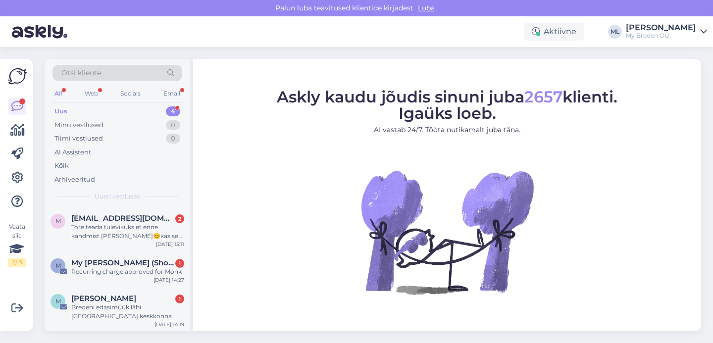  I want to click on div: 4, so click(173, 111).